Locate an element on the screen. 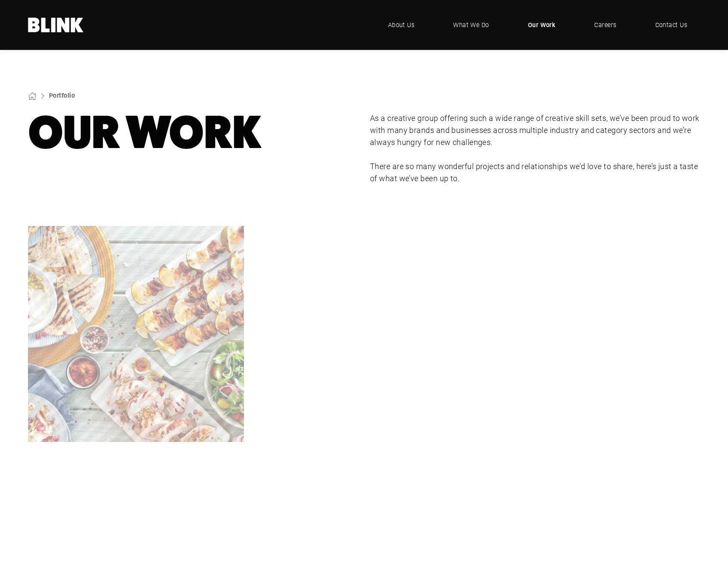  a: Booths supermarkets prioritize quality, local food, and excellent service in modern stores. We gl... is located at coordinates (136, 334).